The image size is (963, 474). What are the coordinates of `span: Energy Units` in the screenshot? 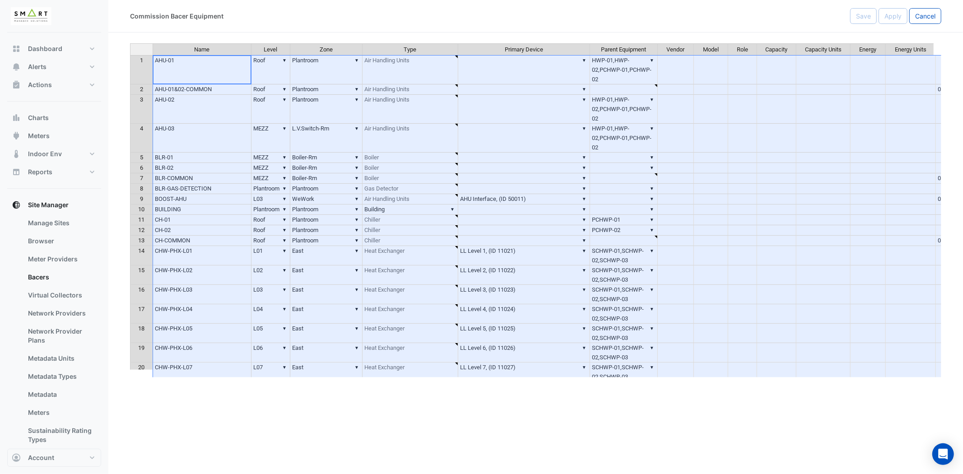 It's located at (911, 50).